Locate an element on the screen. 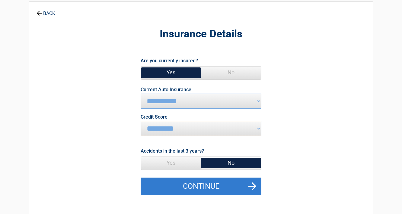  h2: Insurance Details is located at coordinates (201, 34).